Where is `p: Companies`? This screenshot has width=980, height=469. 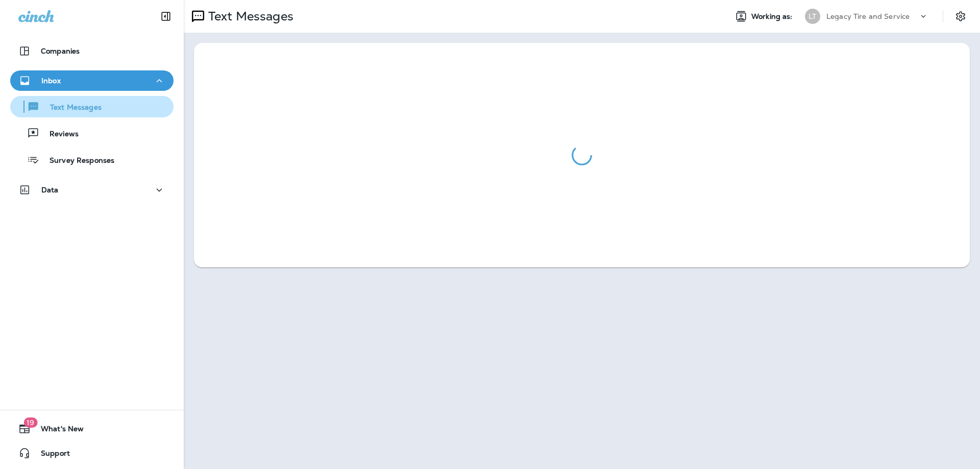 p: Companies is located at coordinates (60, 51).